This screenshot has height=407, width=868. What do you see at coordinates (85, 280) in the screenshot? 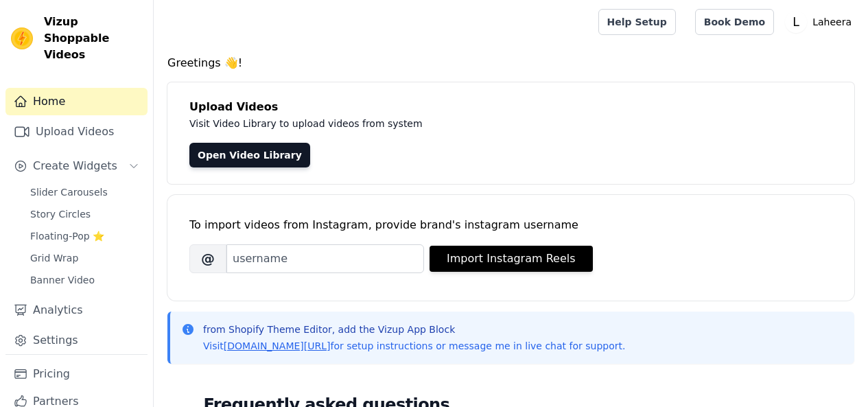
I see `a: Banner Video` at bounding box center [85, 280].